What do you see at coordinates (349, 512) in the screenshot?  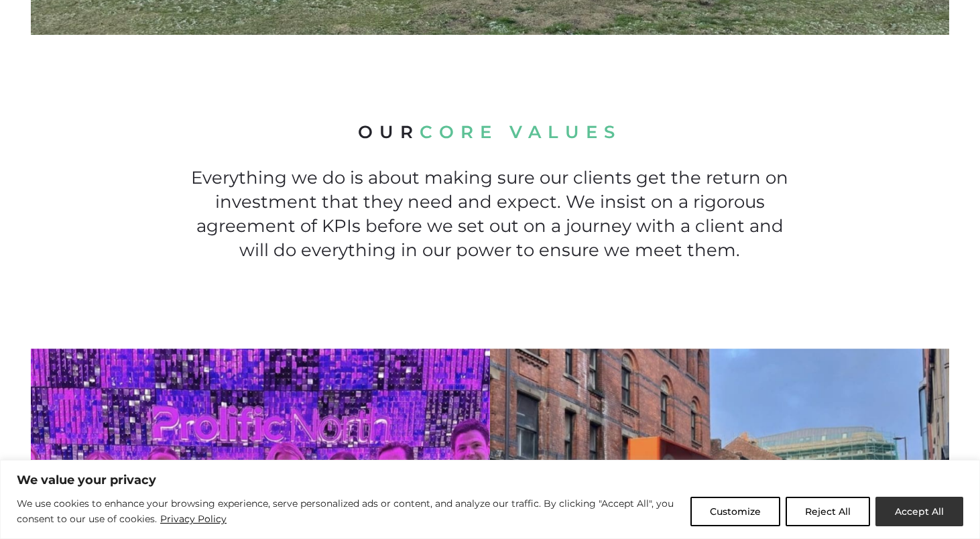 I see `p: We use cookies to enhance your browsing experience, serve personalized ads or content, and analyz...` at bounding box center [349, 512].